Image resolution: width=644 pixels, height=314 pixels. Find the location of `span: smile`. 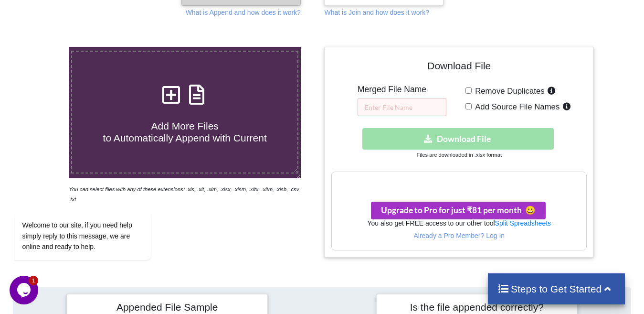

span: smile is located at coordinates (528, 210).